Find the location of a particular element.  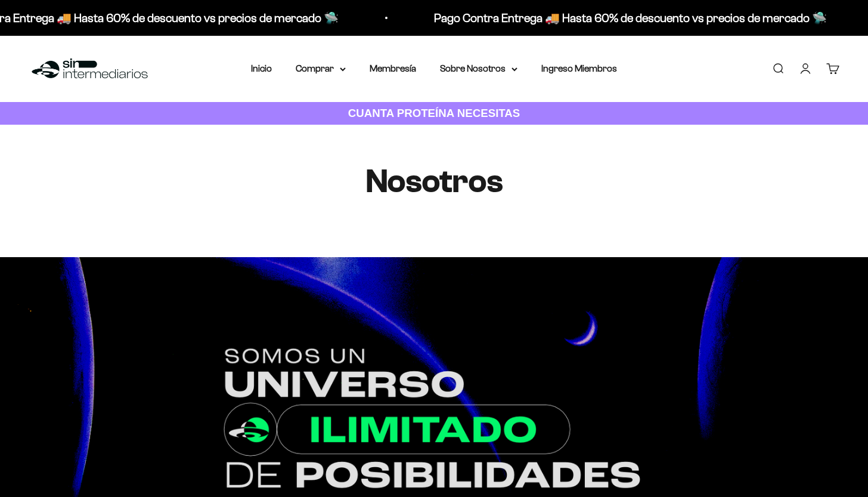

summary: Comprar is located at coordinates (320, 69).